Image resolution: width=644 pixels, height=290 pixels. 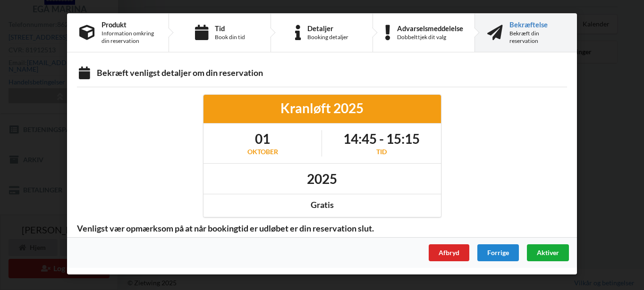 What do you see at coordinates (327, 28) in the screenshot?
I see `div: Detaljer` at bounding box center [327, 28].